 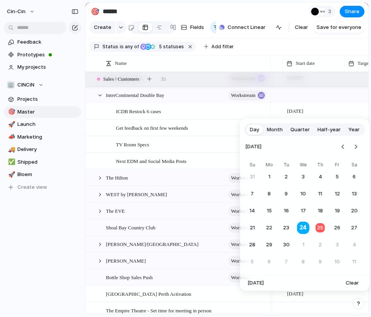 I want to click on button: Quarter, so click(x=300, y=130).